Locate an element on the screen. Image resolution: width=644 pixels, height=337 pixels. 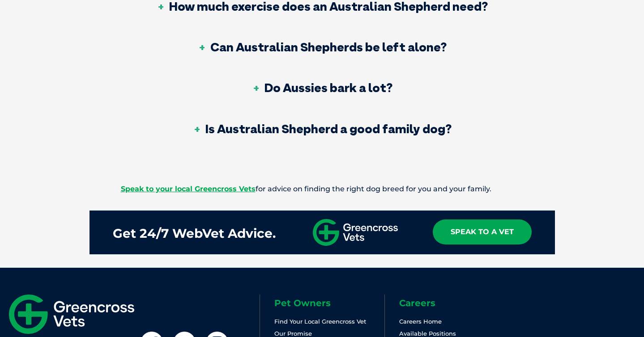
img: gxv-logo-horizontal.svg is located at coordinates (355, 232).